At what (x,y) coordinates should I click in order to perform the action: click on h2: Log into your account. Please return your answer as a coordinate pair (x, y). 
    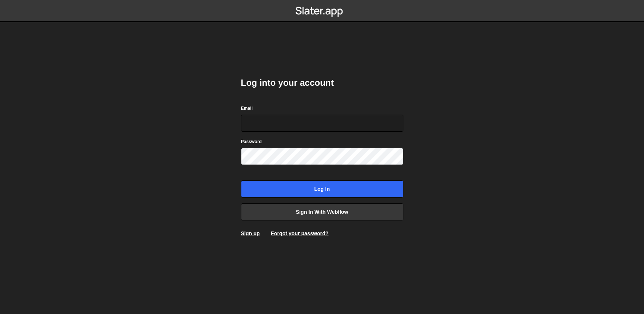
    Looking at the image, I should click on (322, 83).